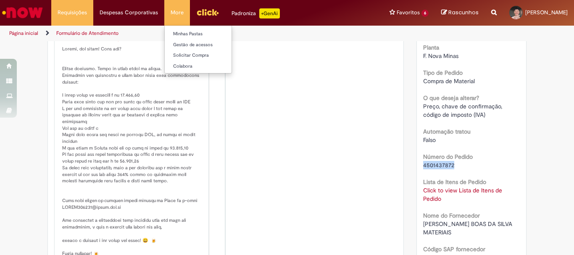 Image resolution: width=574 pixels, height=255 pixels. I want to click on a: Página inicial, so click(24, 33).